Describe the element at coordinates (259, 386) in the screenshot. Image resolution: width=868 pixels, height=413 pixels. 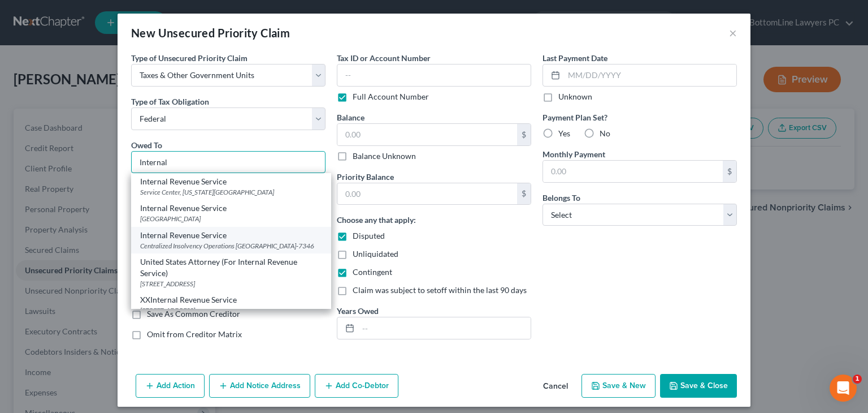
I see `button: Add Notice Address` at that location.